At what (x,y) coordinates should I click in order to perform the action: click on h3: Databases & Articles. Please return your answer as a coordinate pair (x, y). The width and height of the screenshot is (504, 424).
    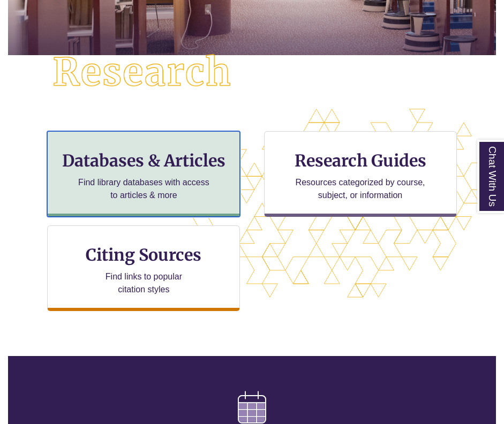
    Looking at the image, I should click on (143, 160).